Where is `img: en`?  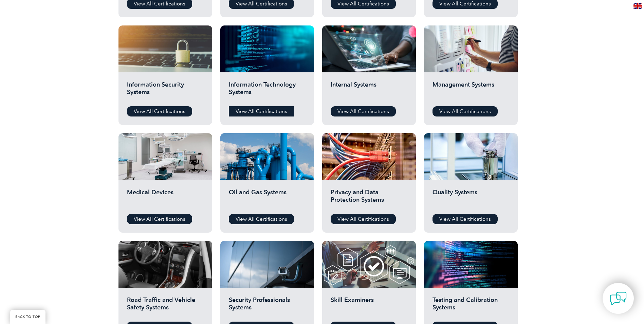
img: en is located at coordinates (637, 6).